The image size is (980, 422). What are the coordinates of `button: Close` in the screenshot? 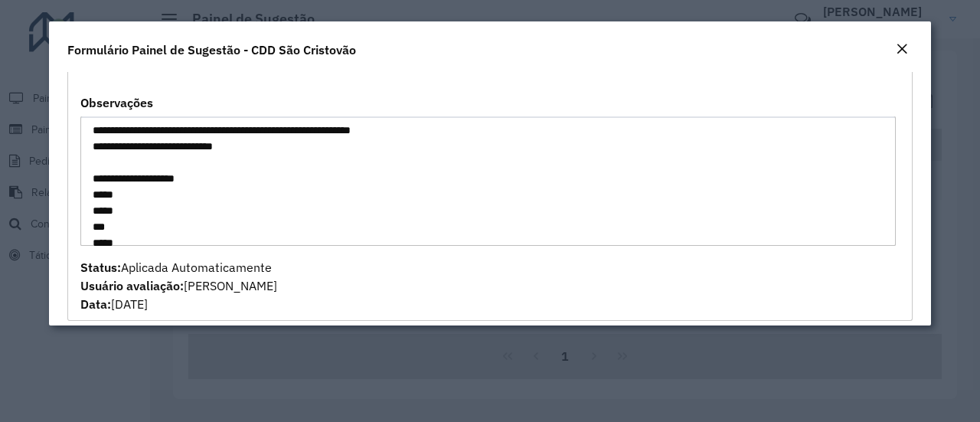 It's located at (902, 50).